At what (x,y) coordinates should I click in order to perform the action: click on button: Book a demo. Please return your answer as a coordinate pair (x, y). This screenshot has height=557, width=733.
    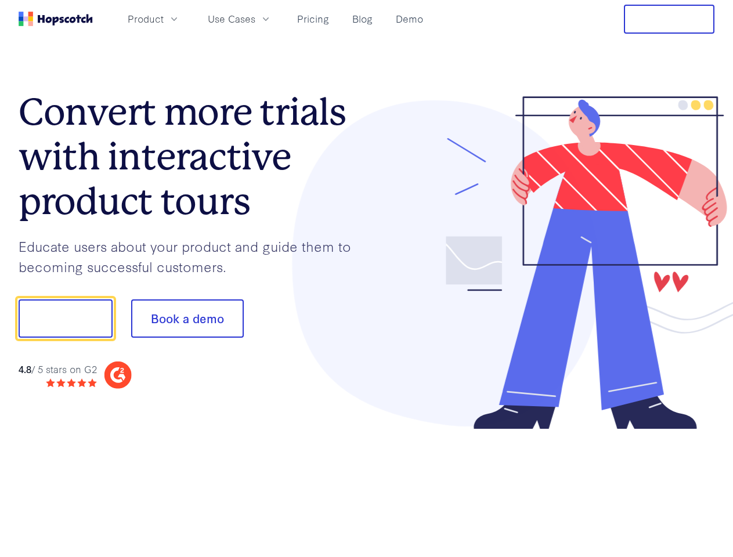
    Looking at the image, I should click on (187, 319).